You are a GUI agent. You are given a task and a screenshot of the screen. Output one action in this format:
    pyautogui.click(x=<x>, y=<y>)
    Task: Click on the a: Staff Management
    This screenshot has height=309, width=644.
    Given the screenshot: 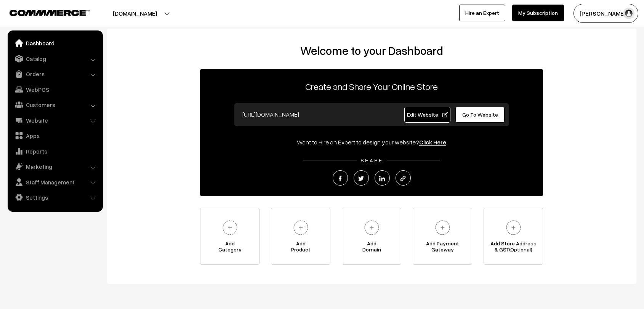 What is the action you would take?
    pyautogui.click(x=55, y=182)
    